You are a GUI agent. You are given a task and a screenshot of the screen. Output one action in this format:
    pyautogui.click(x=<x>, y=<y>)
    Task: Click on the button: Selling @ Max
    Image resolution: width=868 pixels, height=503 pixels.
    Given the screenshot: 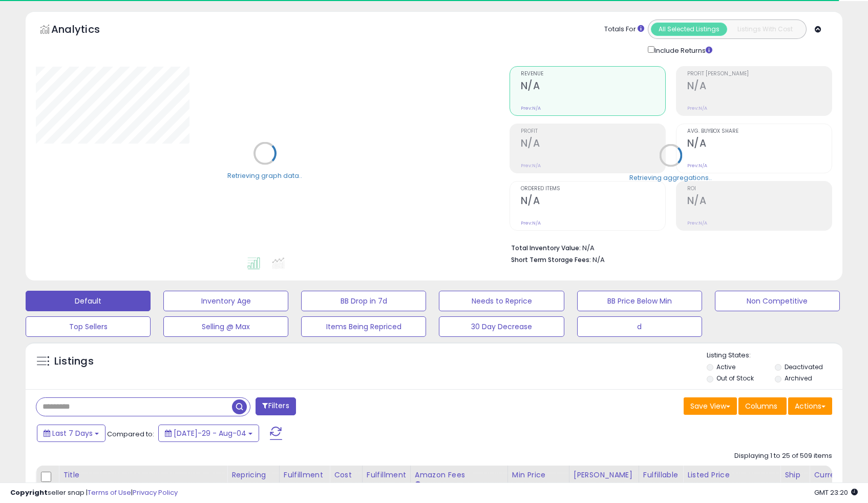 What is the action you would take?
    pyautogui.click(x=226, y=326)
    